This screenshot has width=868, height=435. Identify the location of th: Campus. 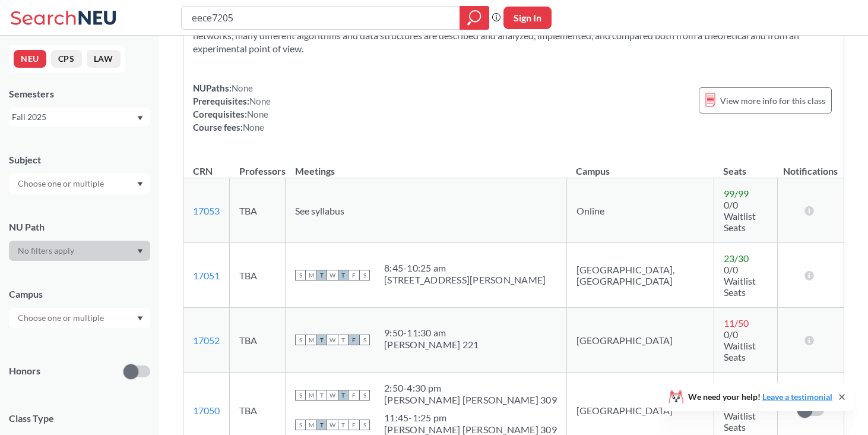
(640, 165).